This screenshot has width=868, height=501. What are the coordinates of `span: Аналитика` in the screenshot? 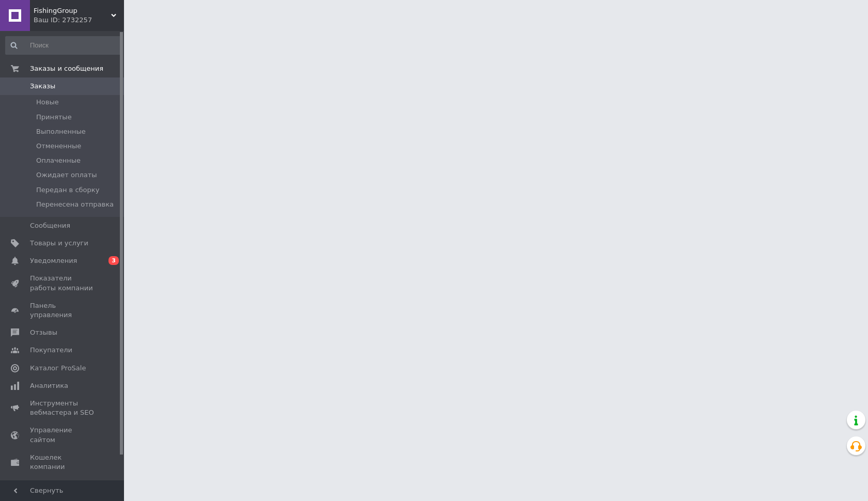 It's located at (49, 386).